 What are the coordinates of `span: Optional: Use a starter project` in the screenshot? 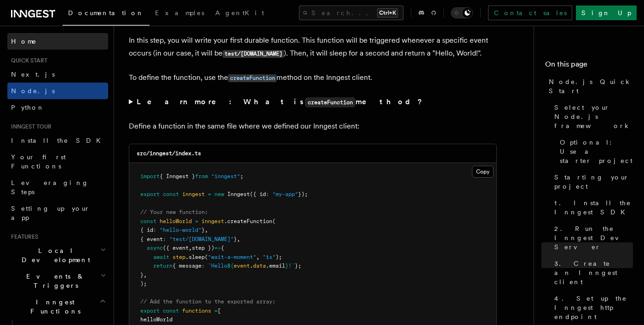 It's located at (596, 151).